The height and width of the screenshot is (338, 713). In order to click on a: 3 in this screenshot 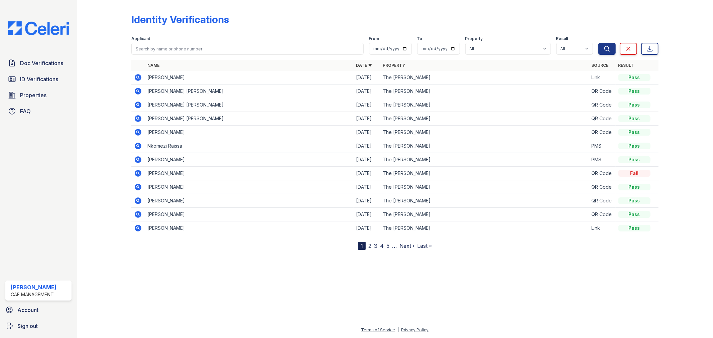, I will do `click(376, 246)`.